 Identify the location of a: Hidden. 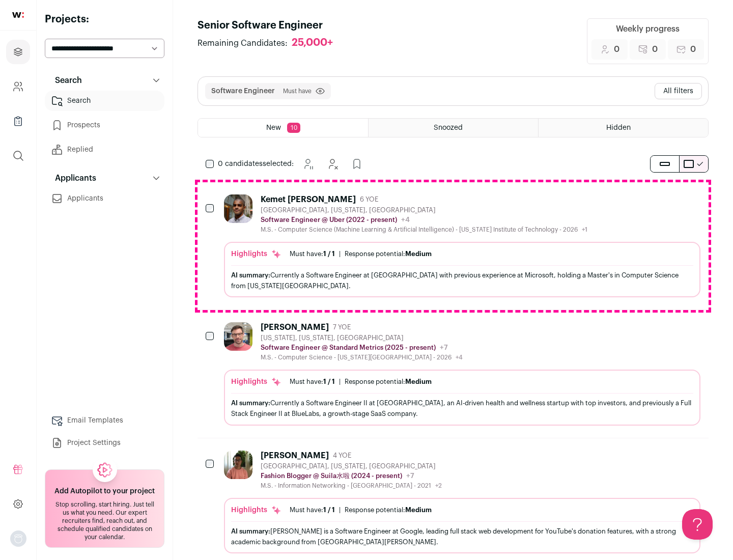
(623, 128).